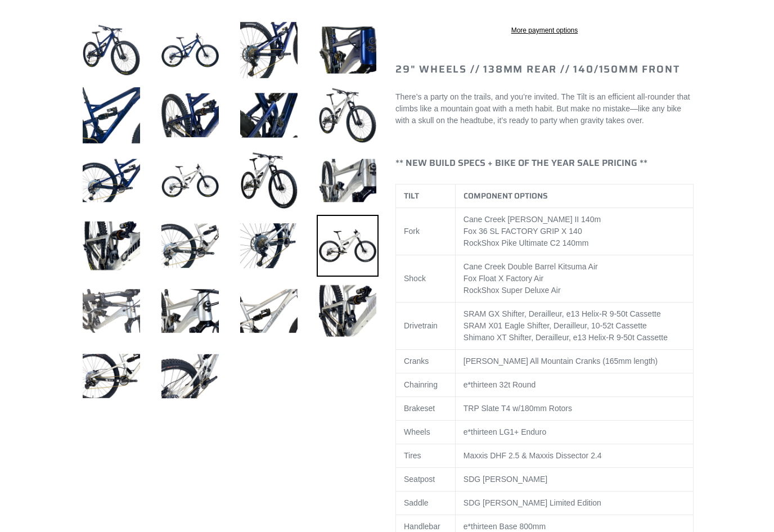 This screenshot has width=774, height=532. What do you see at coordinates (544, 163) in the screenshot?
I see `h4: ** NEW BUILD SPECS + BIKE OF THE YEAR SALE PRICING **` at bounding box center [544, 163].